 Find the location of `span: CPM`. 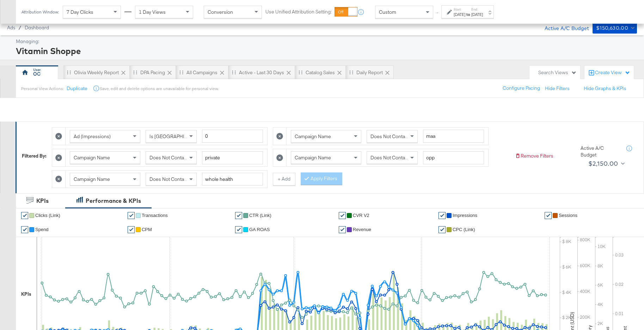

span: CPM is located at coordinates (147, 229).